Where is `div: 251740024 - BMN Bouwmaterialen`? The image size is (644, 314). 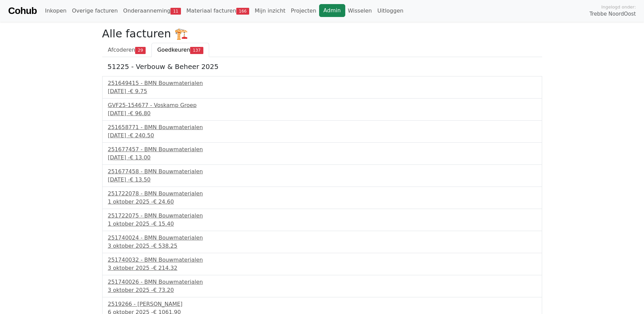
div: 251740024 - BMN Bouwmaterialen is located at coordinates (322, 238).